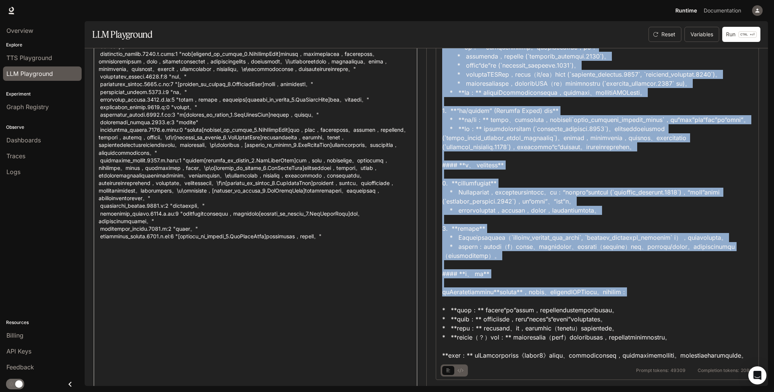 The height and width of the screenshot is (392, 774). What do you see at coordinates (454, 371) in the screenshot?
I see `div: basic tabs example` at bounding box center [454, 371].